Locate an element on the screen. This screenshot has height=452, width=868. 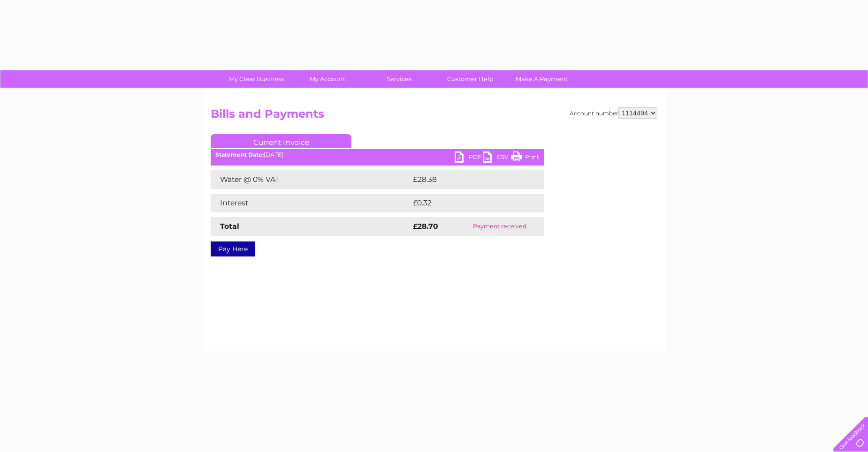
td: Water @ 0% VAT is located at coordinates (310, 179).